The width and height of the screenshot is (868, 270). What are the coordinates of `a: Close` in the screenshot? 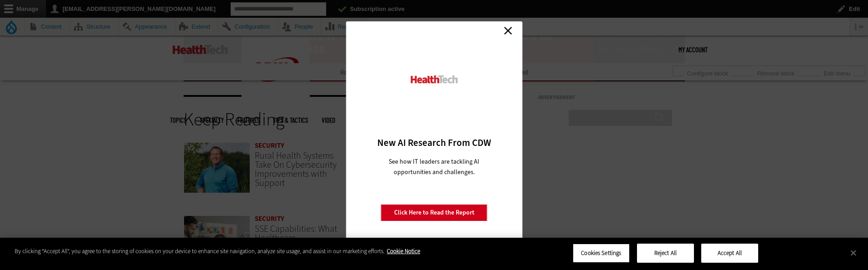 It's located at (508, 31).